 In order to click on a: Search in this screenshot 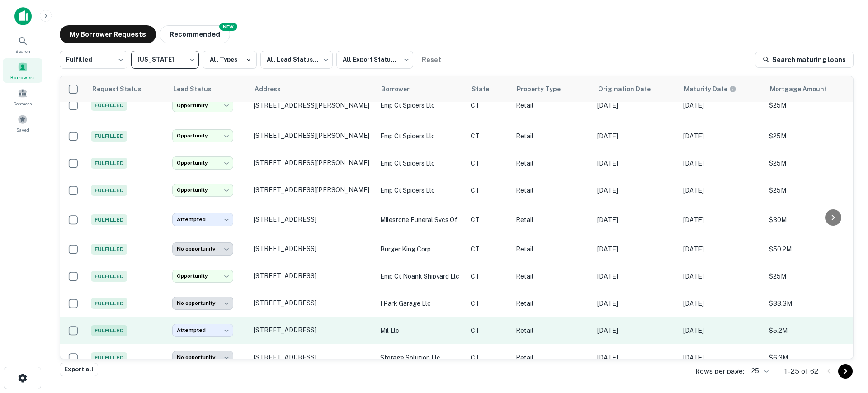, I will do `click(23, 45)`.